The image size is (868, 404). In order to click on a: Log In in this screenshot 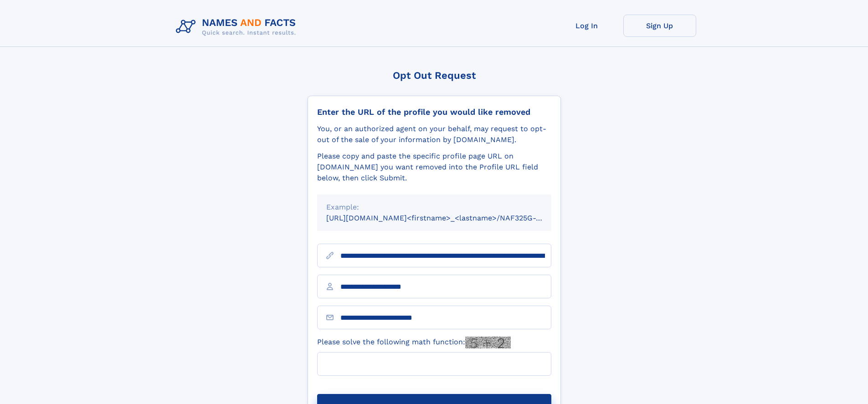, I will do `click(587, 25)`.